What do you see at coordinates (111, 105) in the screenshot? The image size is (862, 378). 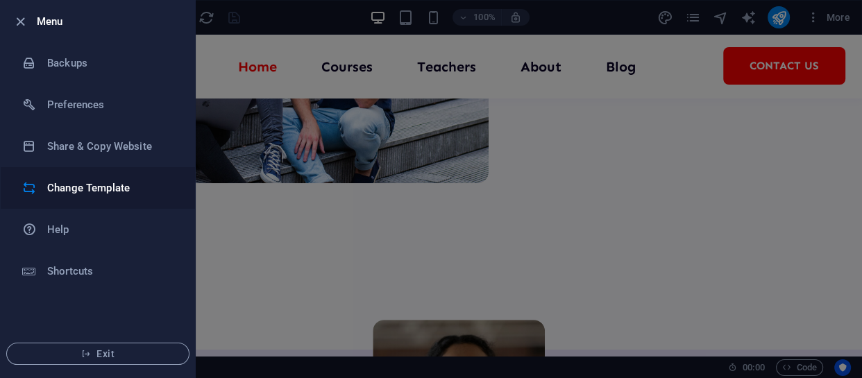 I see `h6: Preferences` at bounding box center [111, 105].